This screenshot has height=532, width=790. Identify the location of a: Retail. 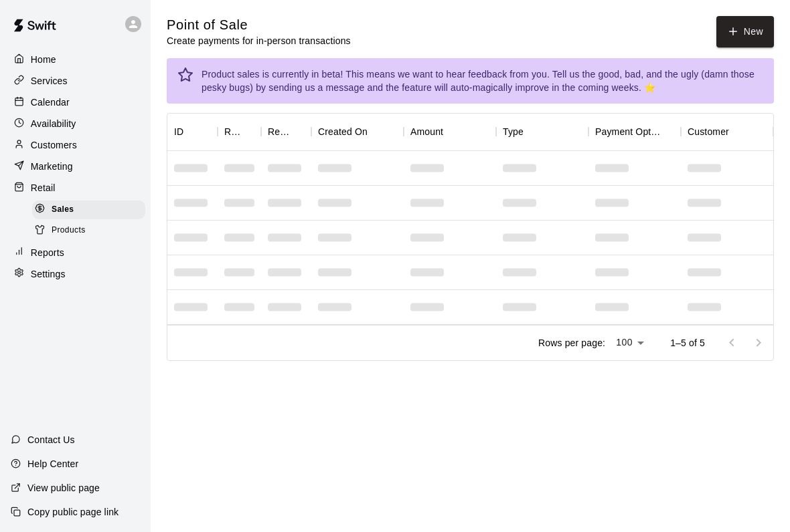
(75, 188).